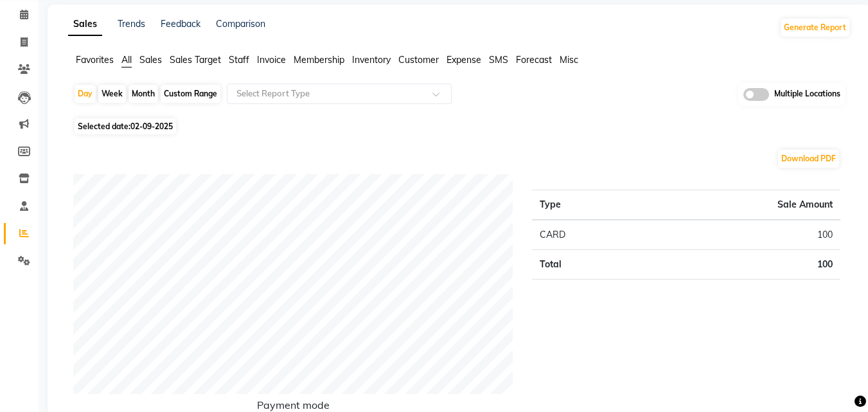 Image resolution: width=868 pixels, height=412 pixels. I want to click on th: Sale Amount, so click(742, 204).